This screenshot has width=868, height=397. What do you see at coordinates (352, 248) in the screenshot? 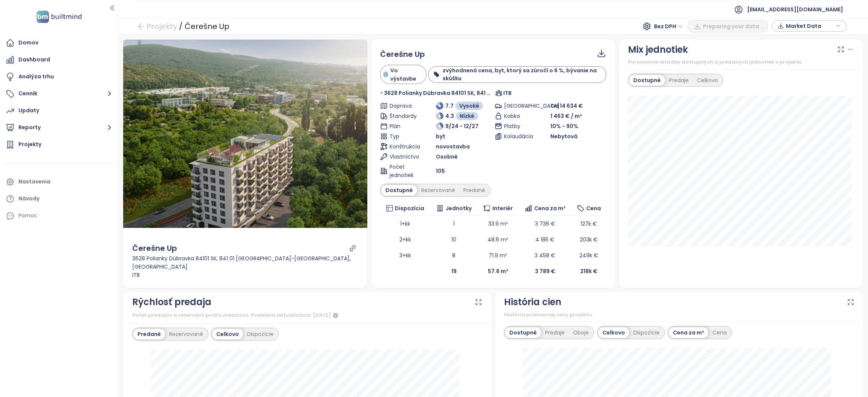
I see `a: link` at bounding box center [352, 248].